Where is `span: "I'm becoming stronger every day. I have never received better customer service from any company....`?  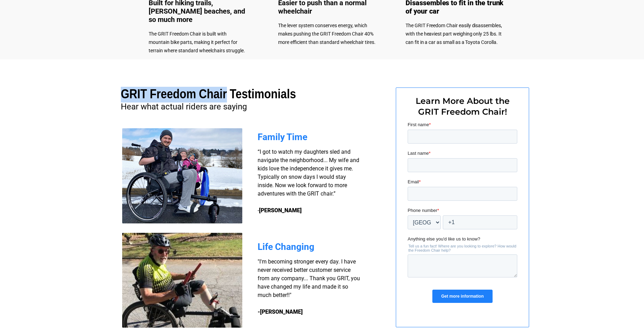
span: "I'm becoming stronger every day. I have never received better customer service from any company.... is located at coordinates (309, 278).